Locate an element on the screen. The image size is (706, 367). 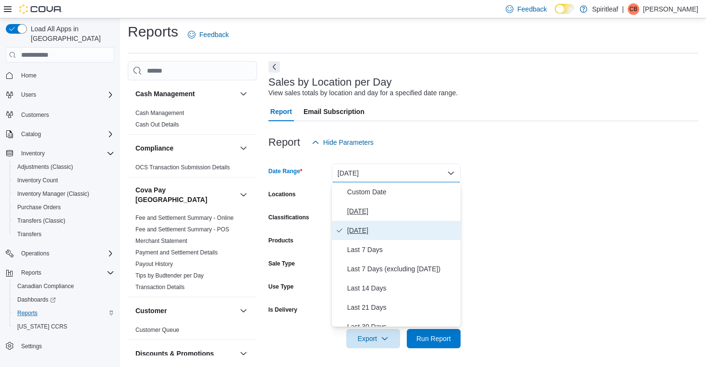
span: CB is located at coordinates (634, 9).